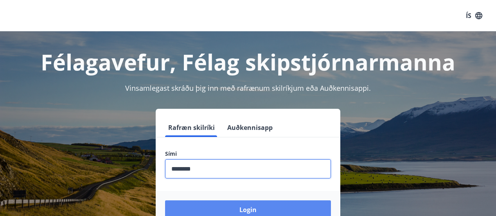 The image size is (496, 216). What do you see at coordinates (191, 127) in the screenshot?
I see `button: Rafræn skilríki` at bounding box center [191, 127].